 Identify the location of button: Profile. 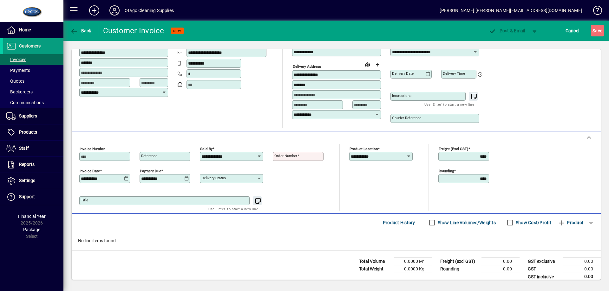
(114, 10).